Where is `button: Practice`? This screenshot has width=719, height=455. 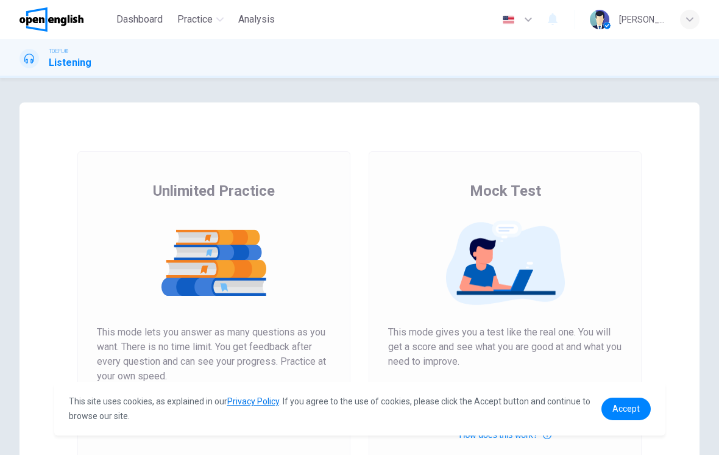
button: Practice is located at coordinates (200, 19).